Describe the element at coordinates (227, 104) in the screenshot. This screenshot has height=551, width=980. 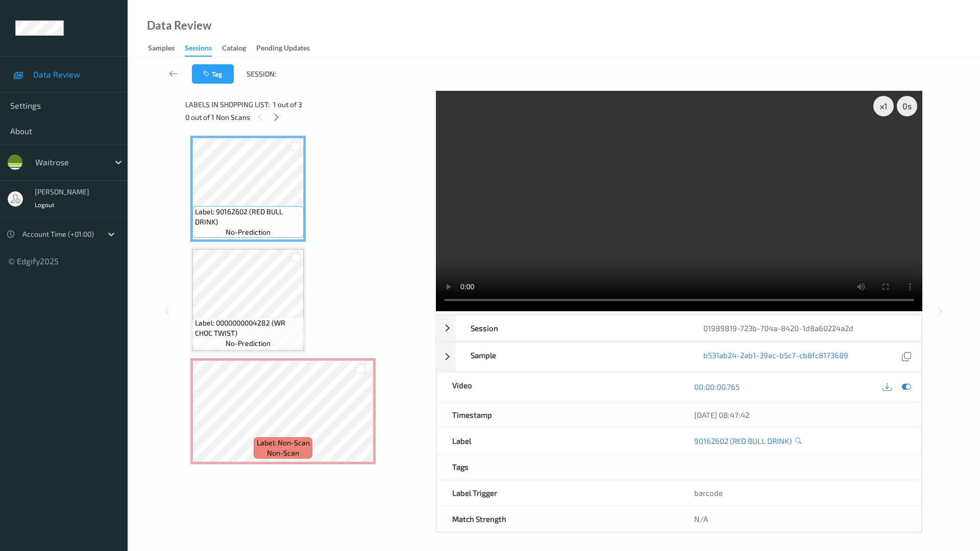
I see `span: Labels in shopping list:` at that location.